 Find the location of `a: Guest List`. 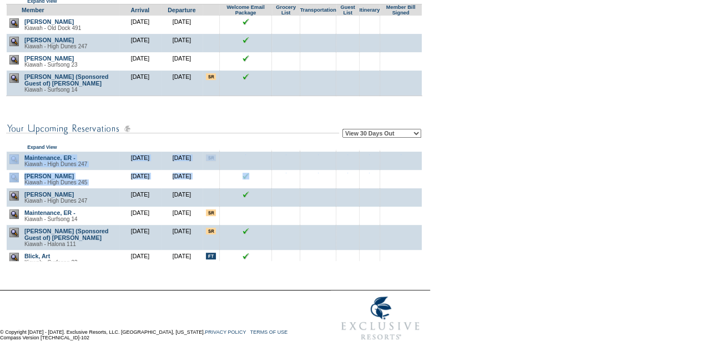

a: Guest List is located at coordinates (347, 10).